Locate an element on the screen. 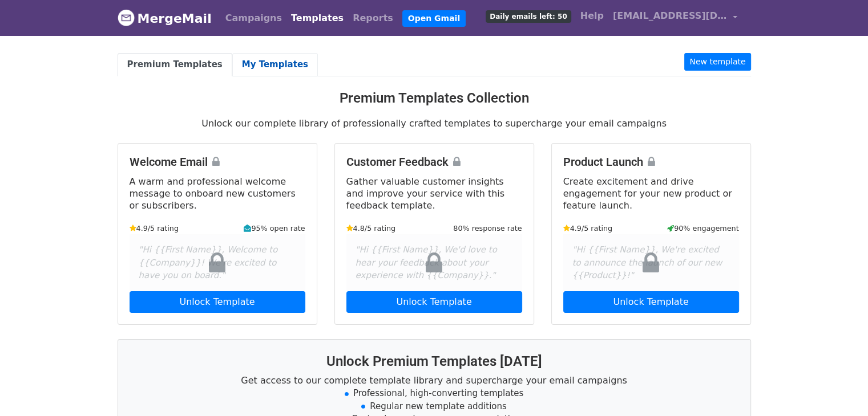 The width and height of the screenshot is (868, 416). p: Create excitement and drive engagement for your new product or feature launch. is located at coordinates (651, 193).